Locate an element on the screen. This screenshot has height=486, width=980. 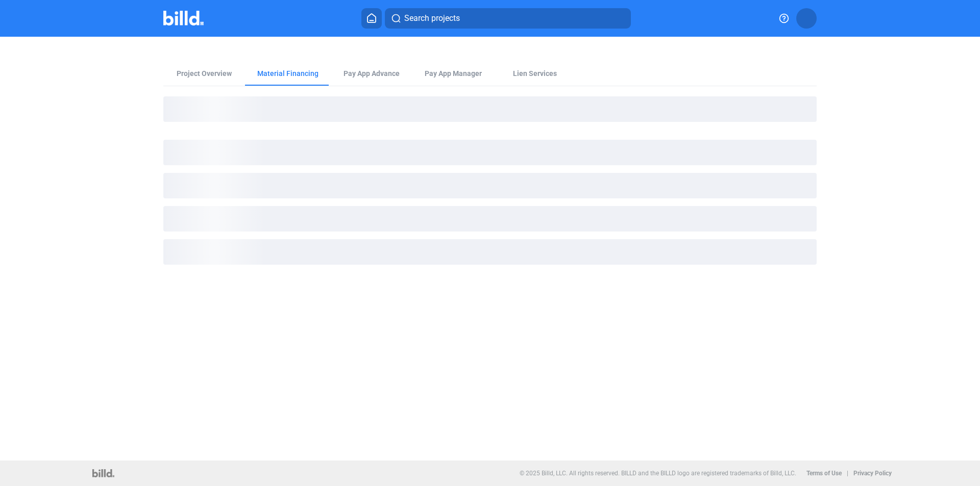
div: Lien Services is located at coordinates (535, 74).